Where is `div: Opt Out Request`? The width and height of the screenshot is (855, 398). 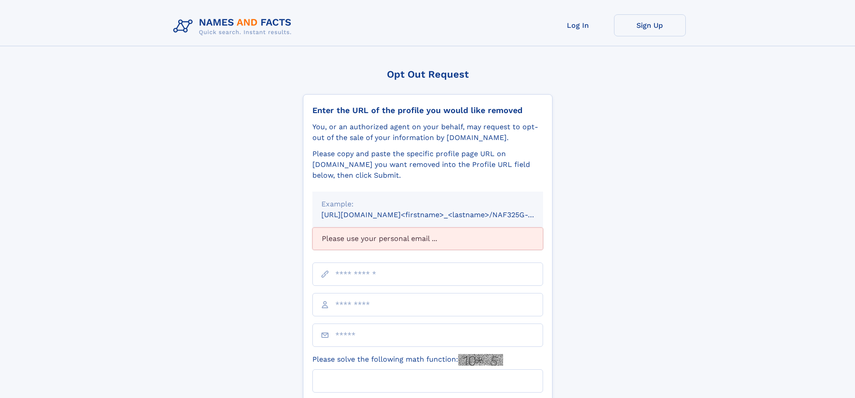 div: Opt Out Request is located at coordinates (428, 74).